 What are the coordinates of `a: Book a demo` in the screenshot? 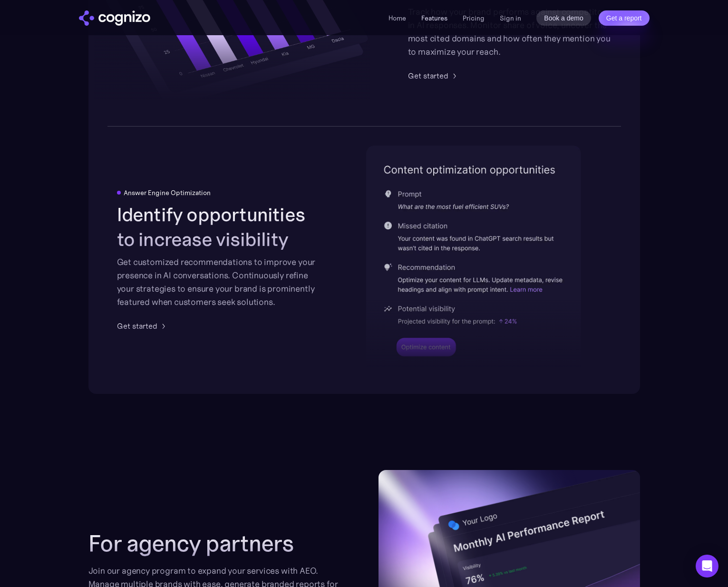 It's located at (563, 18).